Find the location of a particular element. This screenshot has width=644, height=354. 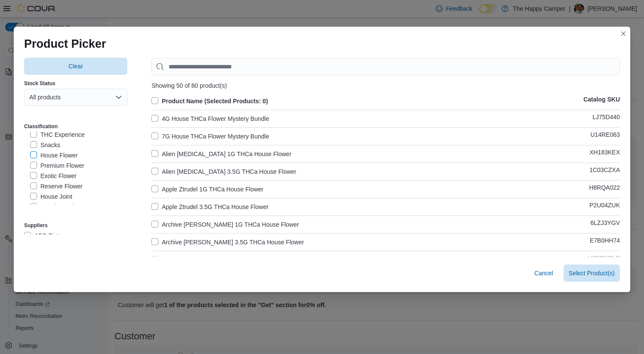

label: Exotic Flower is located at coordinates (54, 176).